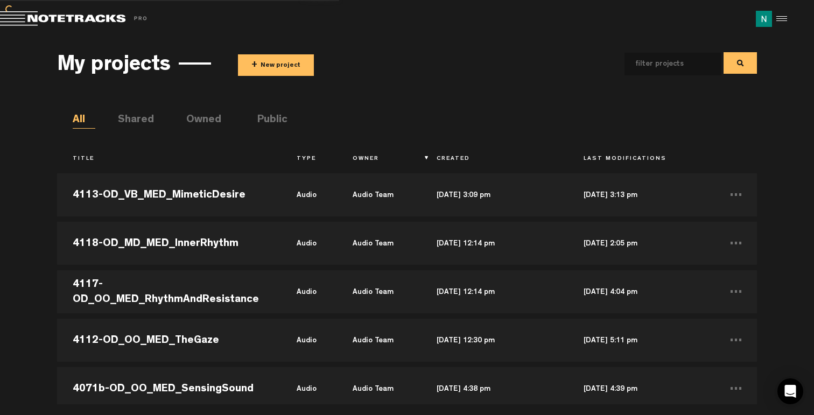 Image resolution: width=814 pixels, height=415 pixels. Describe the element at coordinates (764, 19) in the screenshot. I see `img: ACg8ocLu3IjZ0q4g3Sv-67rBggf13R-7caSq40_txJsJBEcwv2RmFg=s96-c` at that location.